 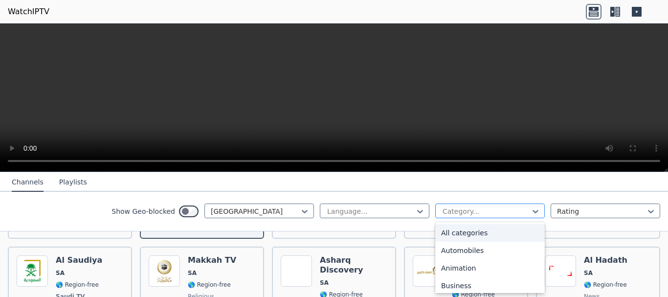 I want to click on div: All categories, so click(x=490, y=233).